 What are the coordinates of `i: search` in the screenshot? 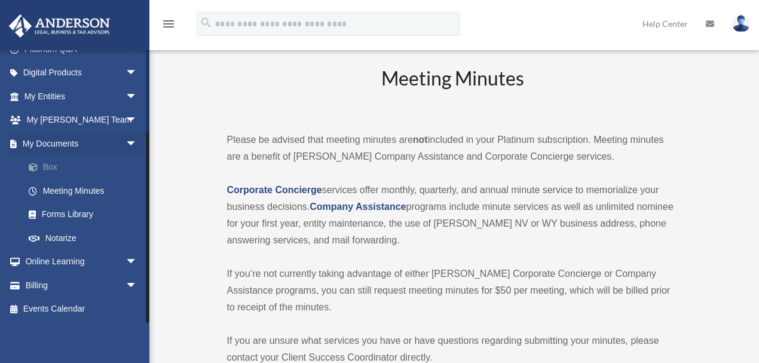 It's located at (206, 23).